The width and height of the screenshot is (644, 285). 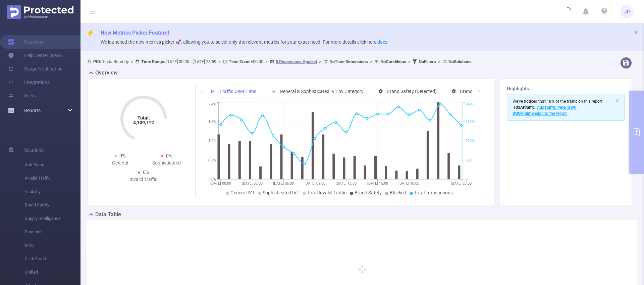 What do you see at coordinates (483, 92) in the screenshot?
I see `span: Brand Safety (Blocked)` at bounding box center [483, 92].